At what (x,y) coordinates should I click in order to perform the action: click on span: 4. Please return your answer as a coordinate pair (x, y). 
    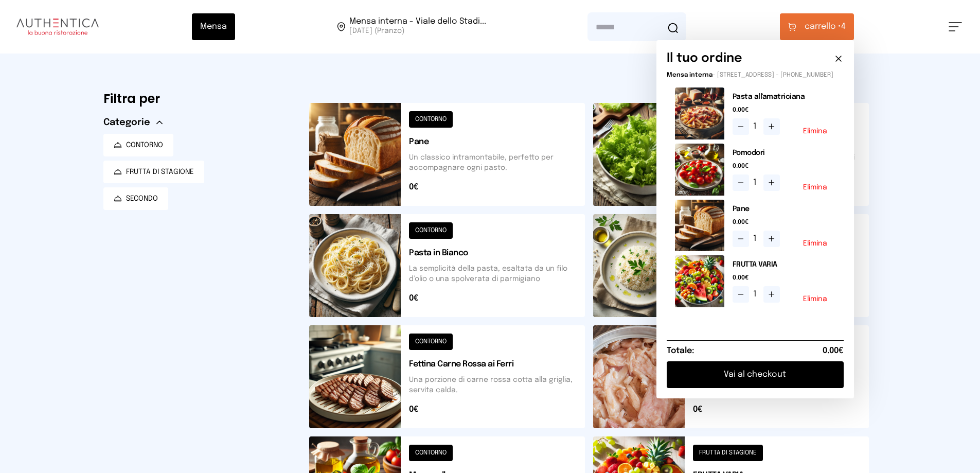
    Looking at the image, I should click on (826, 27).